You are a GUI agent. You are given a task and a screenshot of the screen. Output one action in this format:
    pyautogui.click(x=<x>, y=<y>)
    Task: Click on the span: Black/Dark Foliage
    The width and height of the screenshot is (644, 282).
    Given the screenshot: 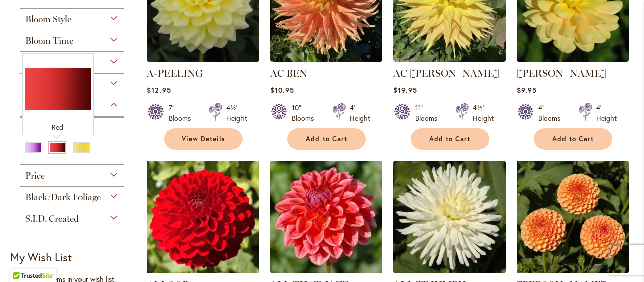 What is the action you would take?
    pyautogui.click(x=63, y=197)
    